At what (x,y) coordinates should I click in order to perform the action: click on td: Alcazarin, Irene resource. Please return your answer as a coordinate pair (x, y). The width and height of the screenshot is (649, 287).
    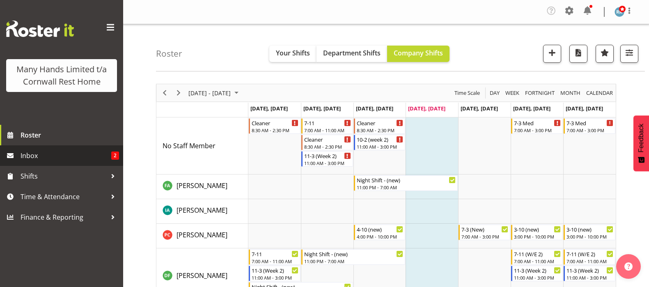
    Looking at the image, I should click on (202, 211).